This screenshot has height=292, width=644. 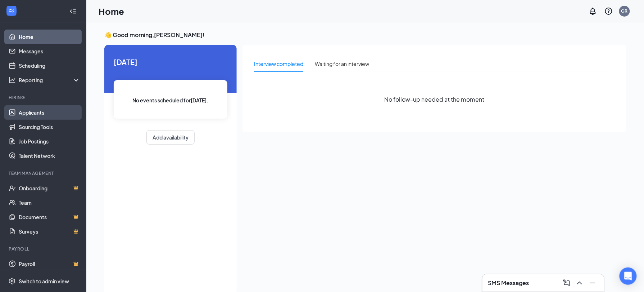 I want to click on span: No follow-up needed at the moment, so click(x=434, y=100).